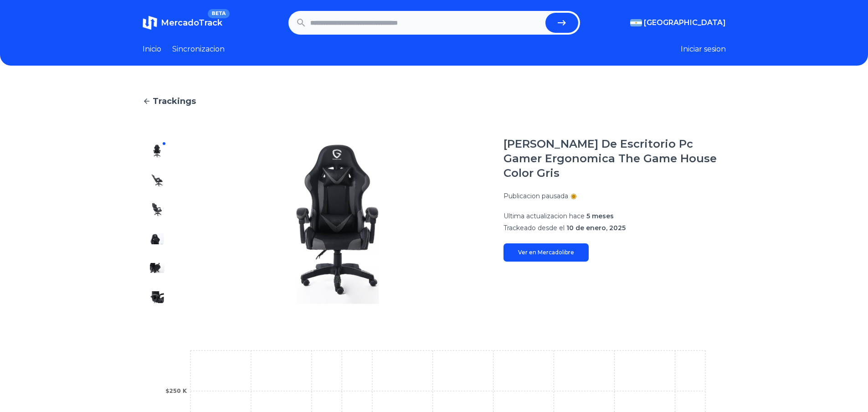 Image resolution: width=868 pixels, height=412 pixels. Describe the element at coordinates (218, 14) in the screenshot. I see `span: BETA` at that location.